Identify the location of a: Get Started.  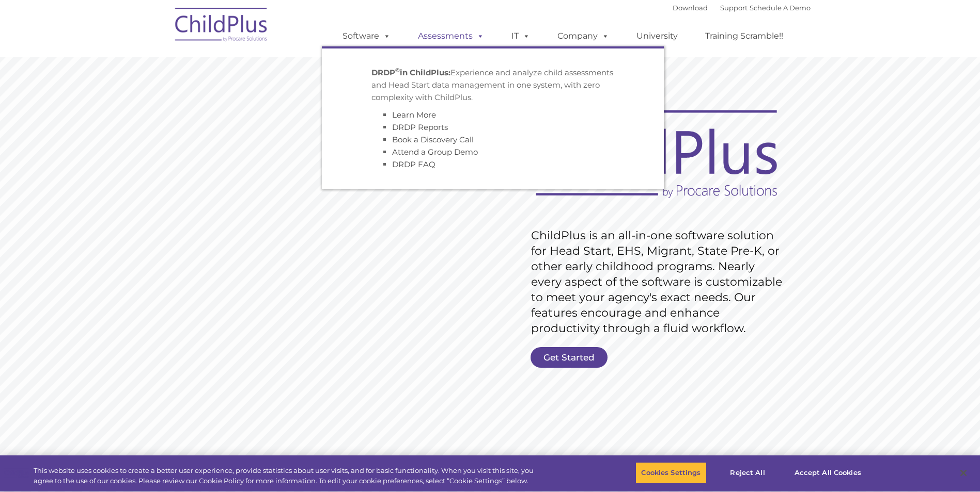
(569, 358).